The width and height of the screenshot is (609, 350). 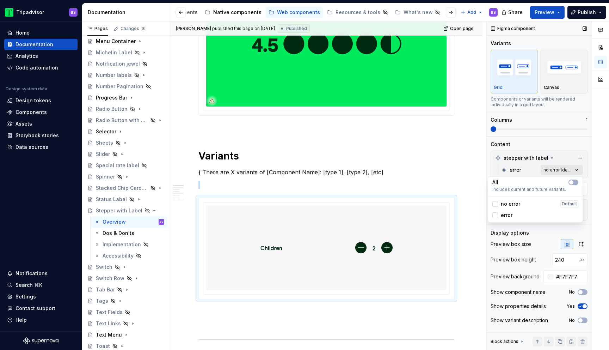 I want to click on div: error, so click(x=503, y=215).